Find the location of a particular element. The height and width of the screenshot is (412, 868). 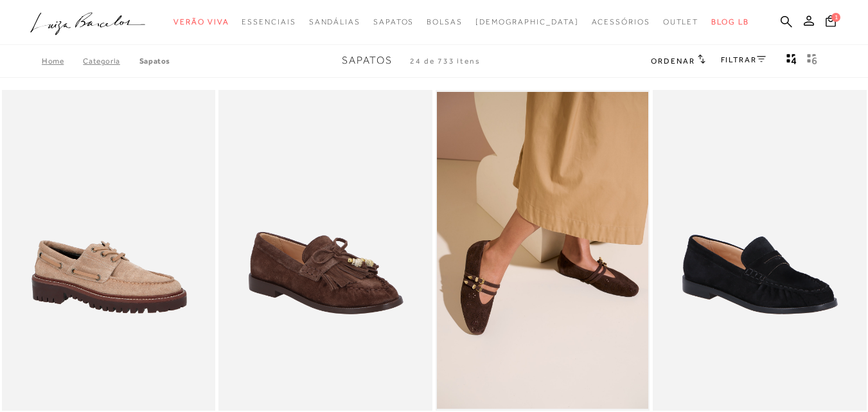

a: Home is located at coordinates (62, 61).